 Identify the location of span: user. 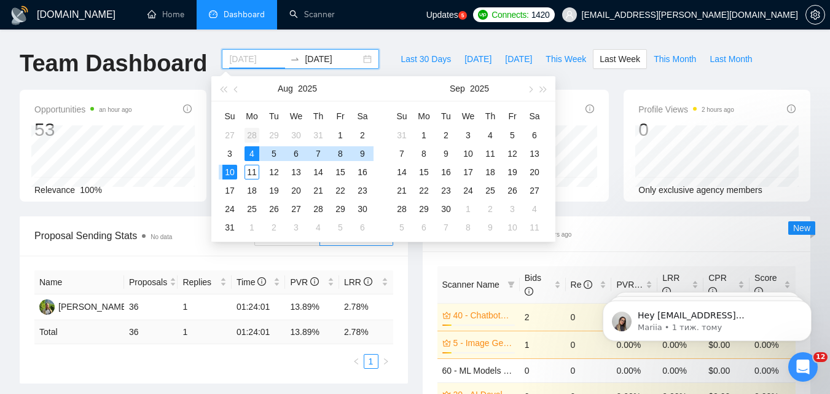
(569, 15).